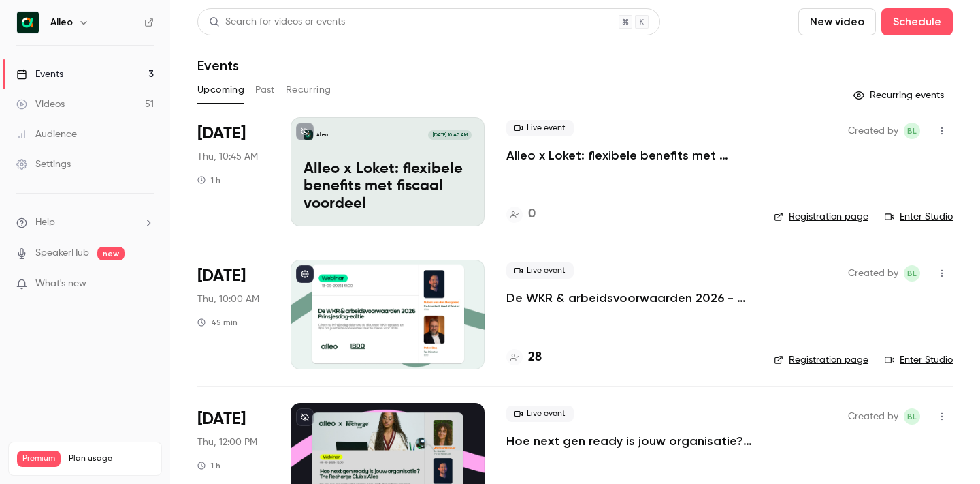  What do you see at coordinates (277, 22) in the screenshot?
I see `div: Search for videos or events` at bounding box center [277, 22].